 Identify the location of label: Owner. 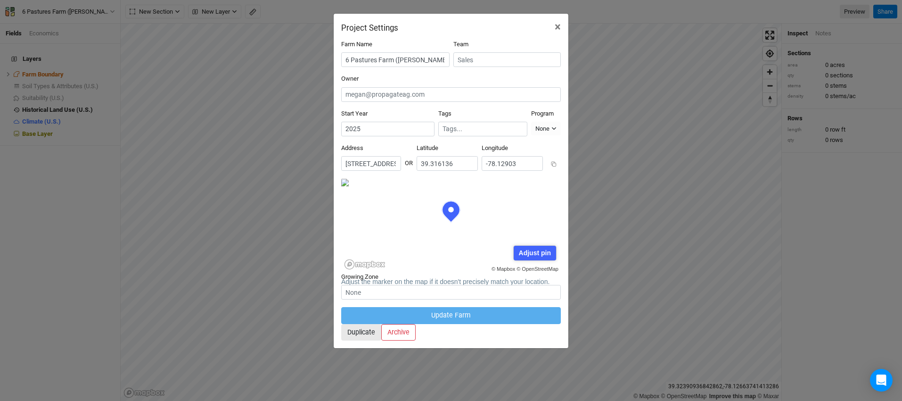
(350, 79).